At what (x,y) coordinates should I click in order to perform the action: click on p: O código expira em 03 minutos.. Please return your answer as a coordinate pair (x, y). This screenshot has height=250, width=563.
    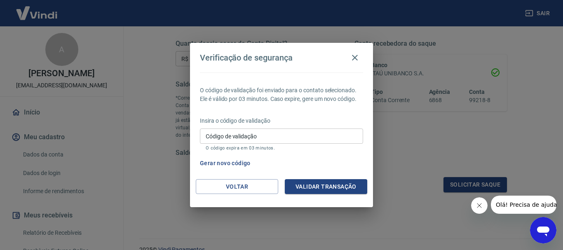
    Looking at the image, I should click on (282, 148).